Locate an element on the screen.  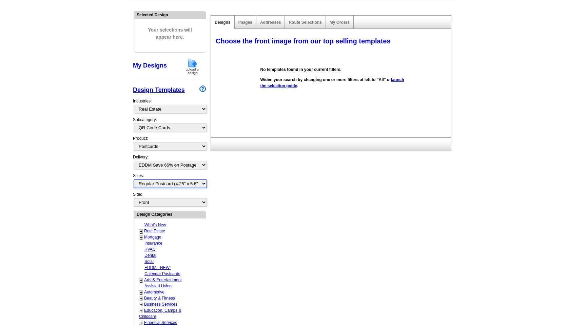
div: Selected Design is located at coordinates (170, 15).